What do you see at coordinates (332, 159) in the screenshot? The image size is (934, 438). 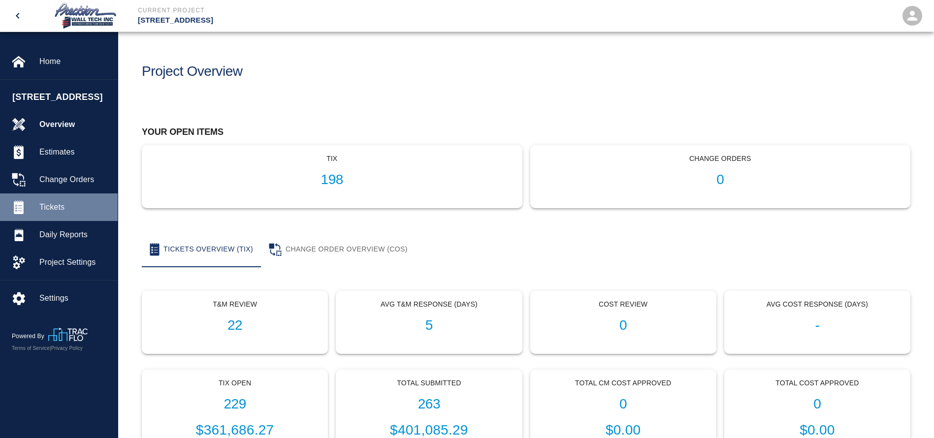 I see `p: tix` at bounding box center [332, 159].